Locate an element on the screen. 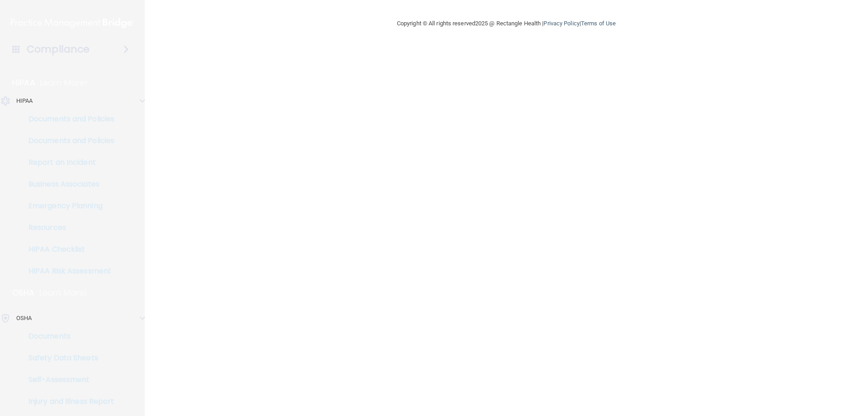 The width and height of the screenshot is (868, 416). p: HIPAA Checklist is located at coordinates (67, 250).